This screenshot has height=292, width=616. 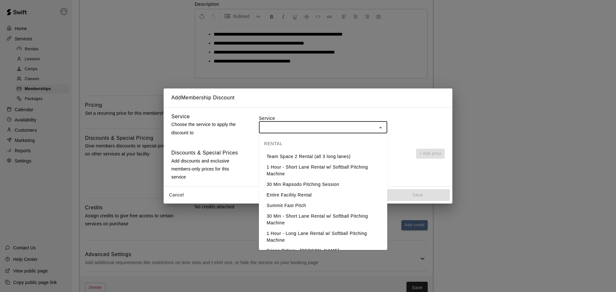 What do you see at coordinates (323, 206) in the screenshot?
I see `li: Summit Fast Pitch` at bounding box center [323, 206].